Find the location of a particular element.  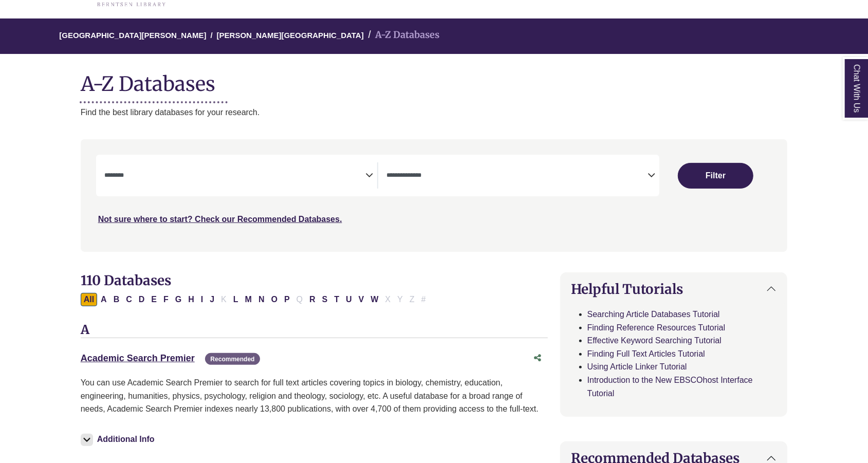

button: Filter Results L is located at coordinates (236, 299).